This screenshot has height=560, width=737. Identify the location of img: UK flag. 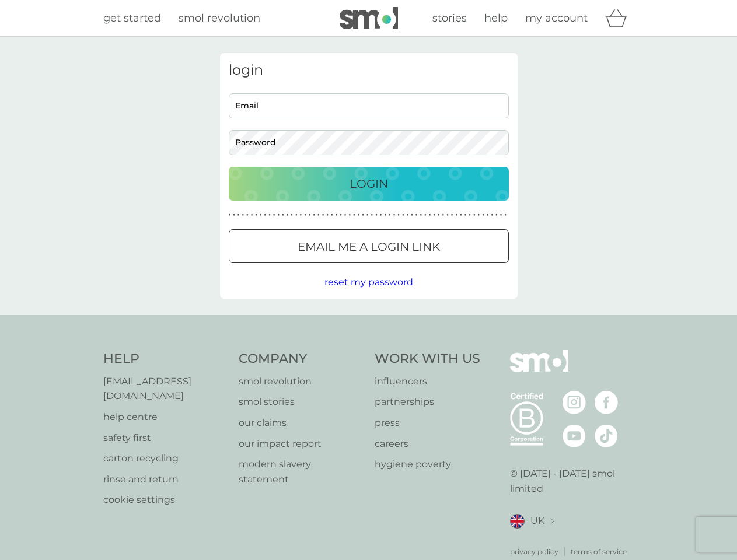
(517, 521).